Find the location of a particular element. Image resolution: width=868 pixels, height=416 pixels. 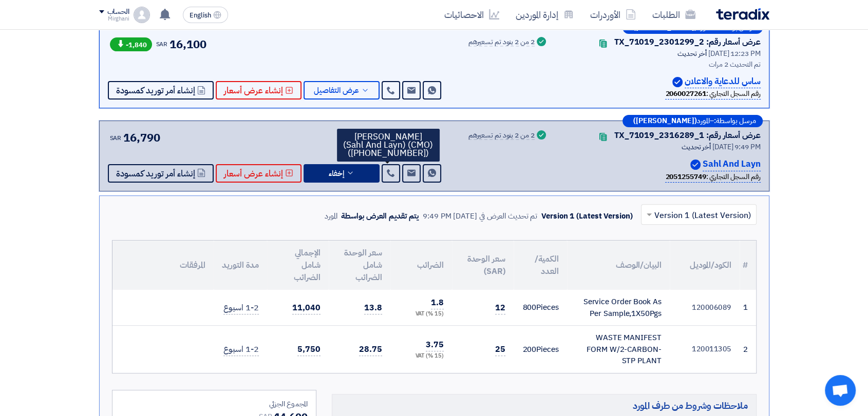

button: عرض التفاصيل is located at coordinates (342, 90).